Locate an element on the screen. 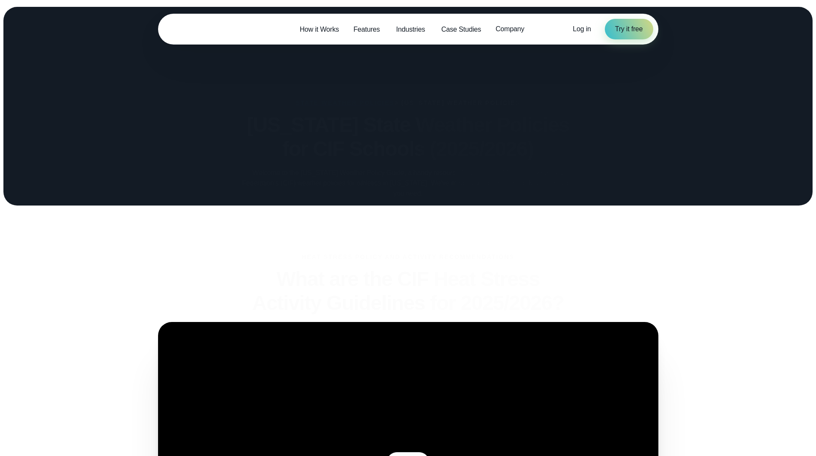  span: Features is located at coordinates (366, 30).